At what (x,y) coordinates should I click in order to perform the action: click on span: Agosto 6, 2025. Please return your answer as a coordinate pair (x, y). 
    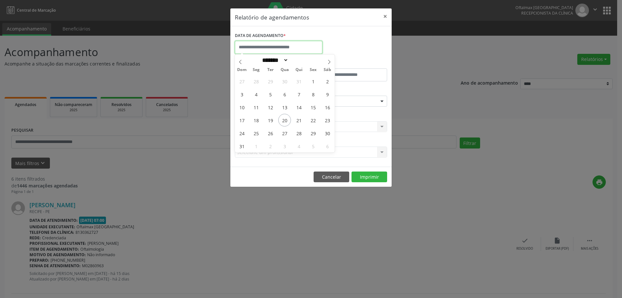
    Looking at the image, I should click on (285, 94).